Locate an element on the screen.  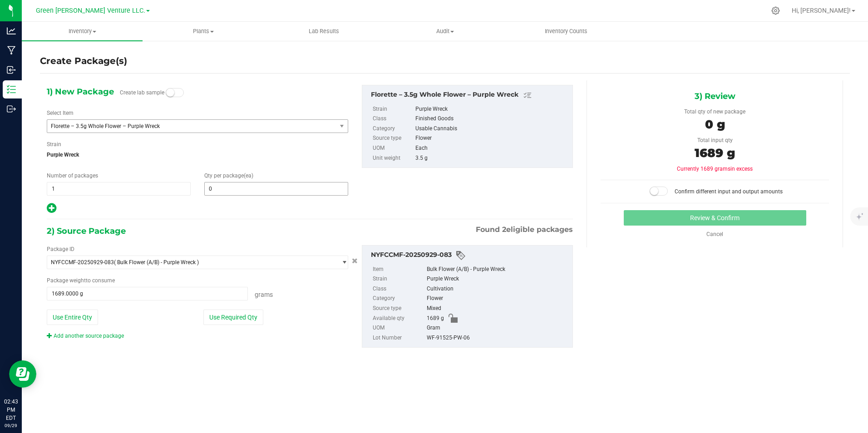
a: Lab Results is located at coordinates (324, 31).